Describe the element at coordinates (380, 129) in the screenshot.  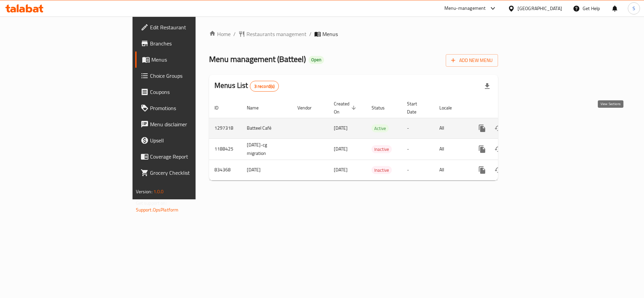
I see `div: Active` at that location.